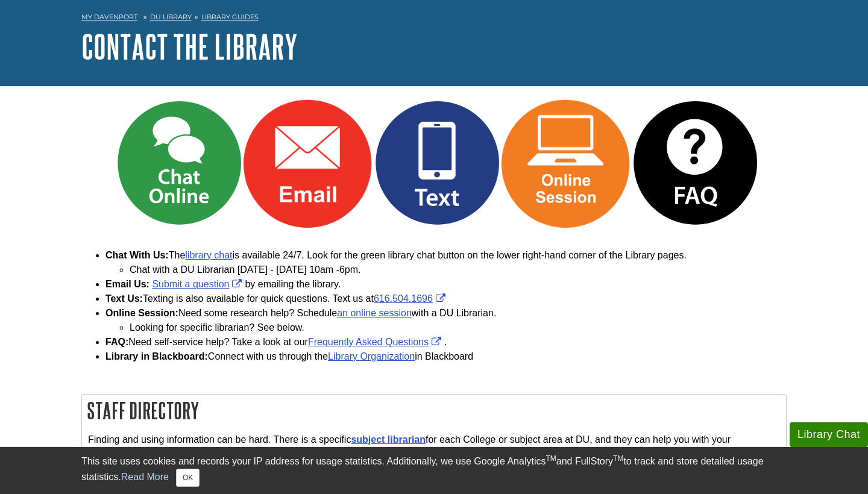 The width and height of the screenshot is (868, 494). Describe the element at coordinates (137, 255) in the screenshot. I see `b: Chat With Us:` at that location.